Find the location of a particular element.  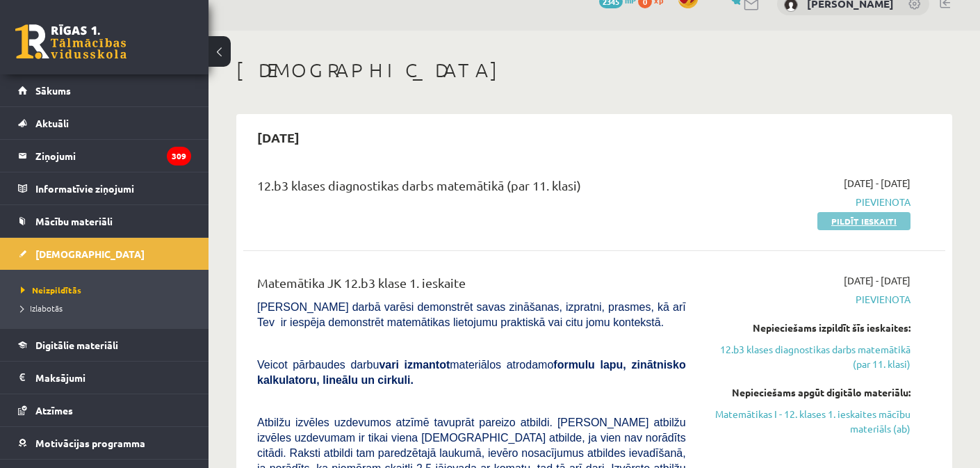

div: Matemātika JK 12.b3 klase 1. ieskaite is located at coordinates (472, 286).